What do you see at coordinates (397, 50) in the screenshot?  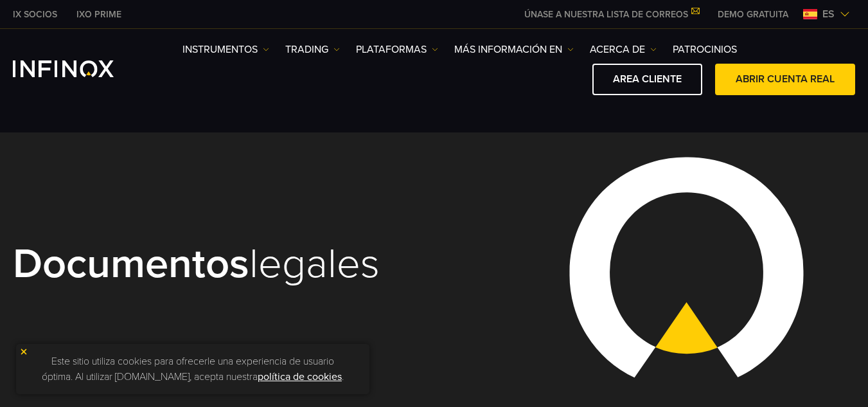 I see `a: PLATAFORMAS` at bounding box center [397, 50].